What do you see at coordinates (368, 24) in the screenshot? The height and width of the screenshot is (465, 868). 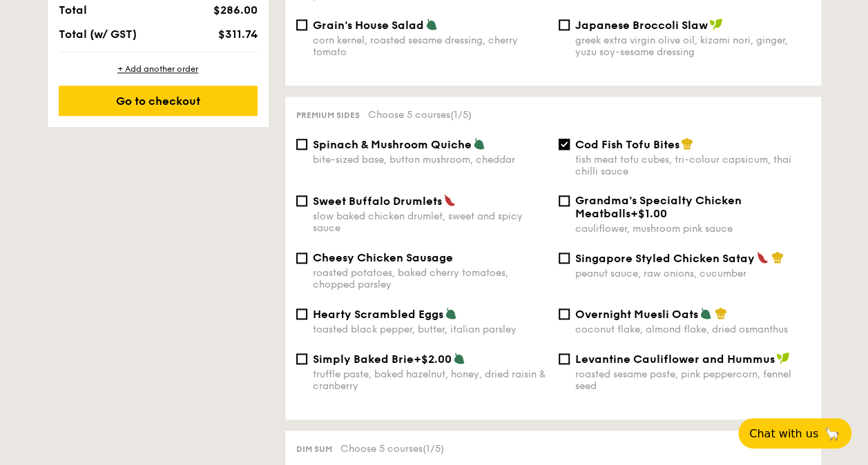 I see `span: Grain's House Salad` at bounding box center [368, 24].